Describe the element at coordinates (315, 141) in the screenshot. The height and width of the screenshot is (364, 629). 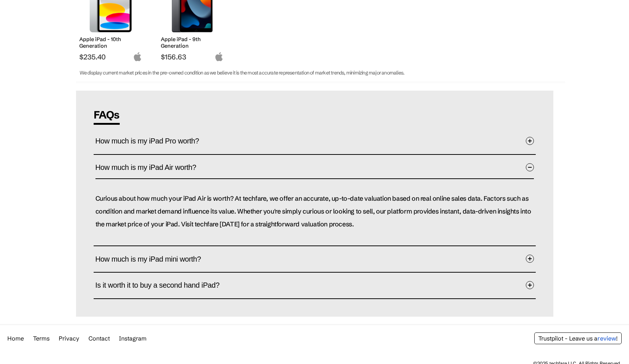
I see `button: How much is my iPad Pro worth?` at that location.